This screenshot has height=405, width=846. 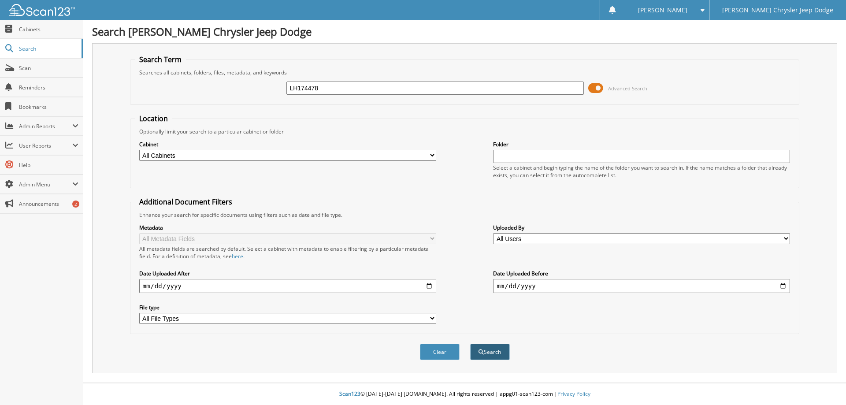 I want to click on img: scan123-logo-white.svg, so click(x=42, y=10).